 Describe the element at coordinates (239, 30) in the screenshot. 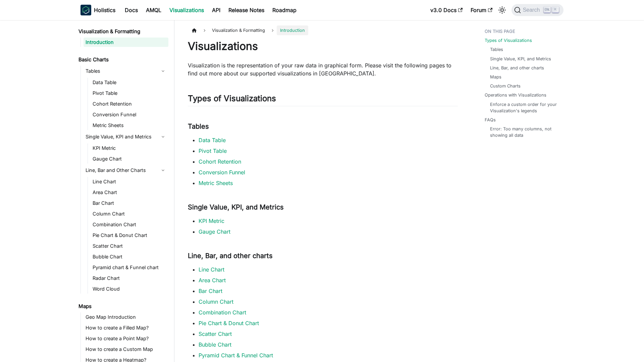

I see `span: Visualization & Formatting` at that location.